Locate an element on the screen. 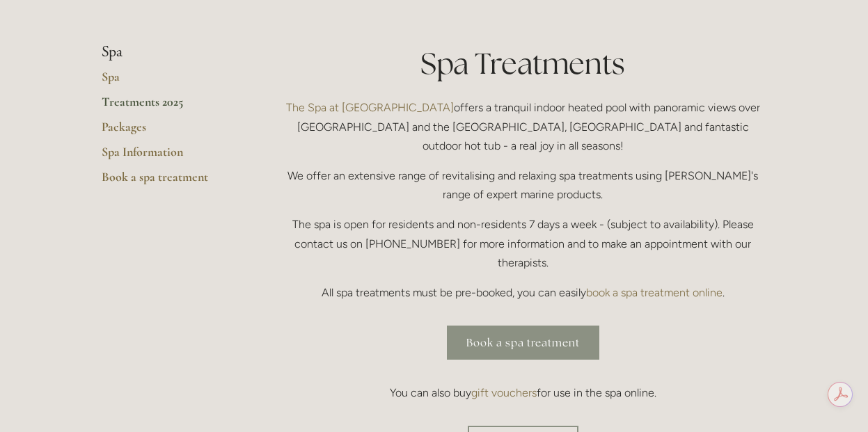  p: You can also buy for use in the spa online. is located at coordinates (523, 392).